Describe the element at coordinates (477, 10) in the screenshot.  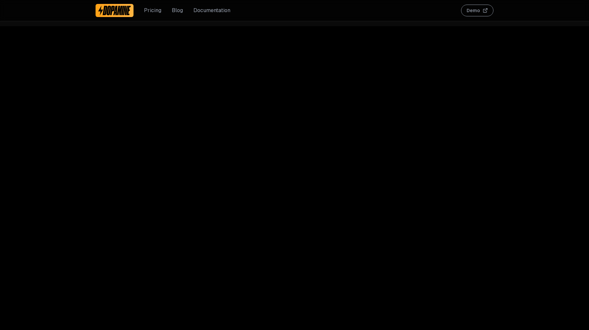
I see `button: Demo` at that location.